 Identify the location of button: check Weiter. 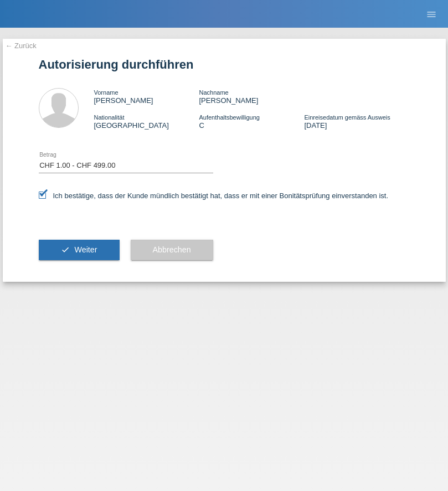
(79, 250).